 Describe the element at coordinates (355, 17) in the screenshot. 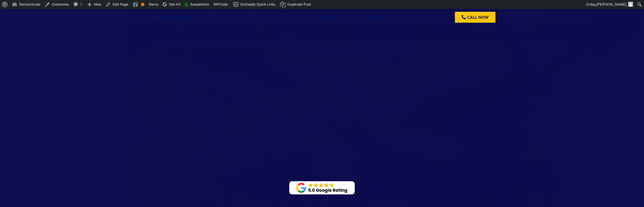

I see `a: Blog` at that location.